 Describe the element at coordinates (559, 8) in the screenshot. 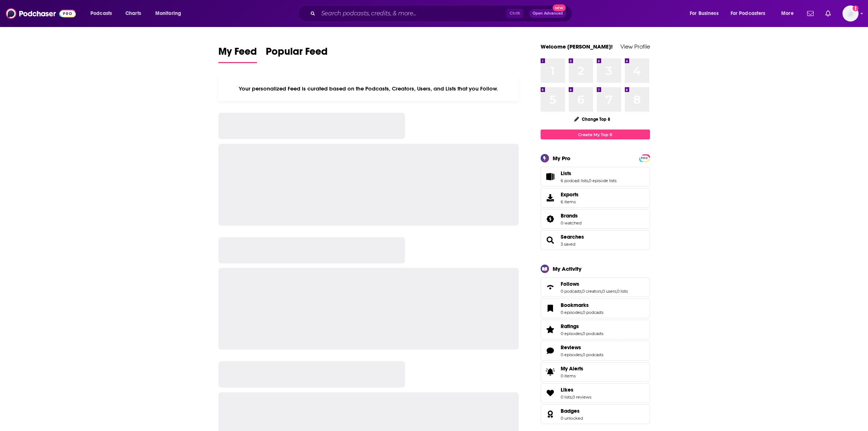

I see `span: New` at that location.